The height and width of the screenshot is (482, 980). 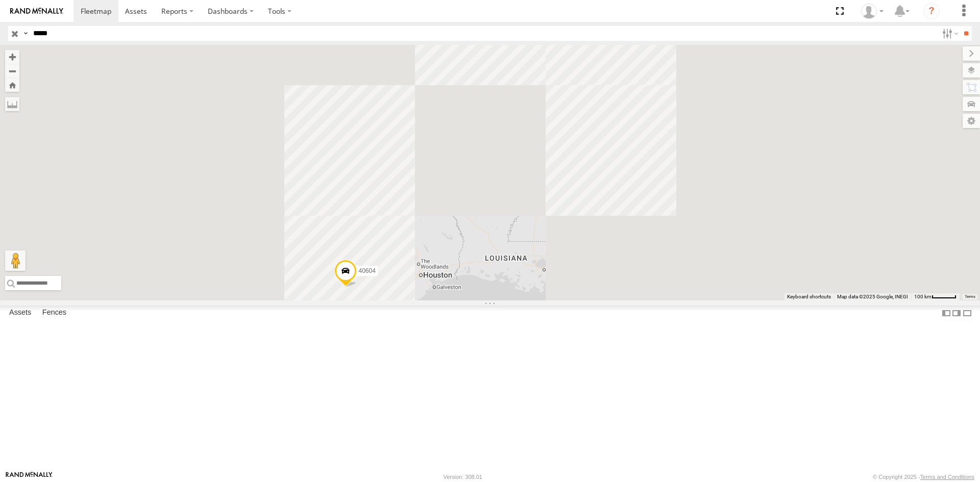 I want to click on button: Drag Pegman onto the map to open Street View, so click(x=16, y=260).